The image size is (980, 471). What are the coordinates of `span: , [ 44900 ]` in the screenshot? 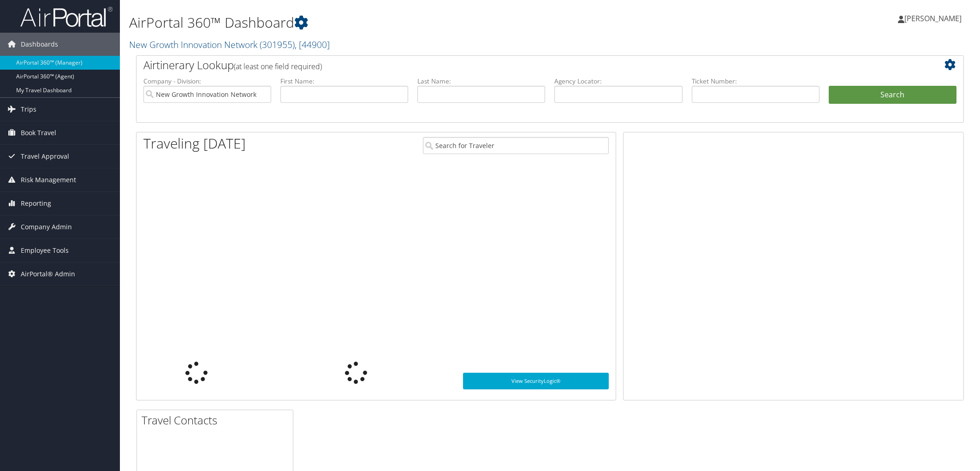 It's located at (312, 44).